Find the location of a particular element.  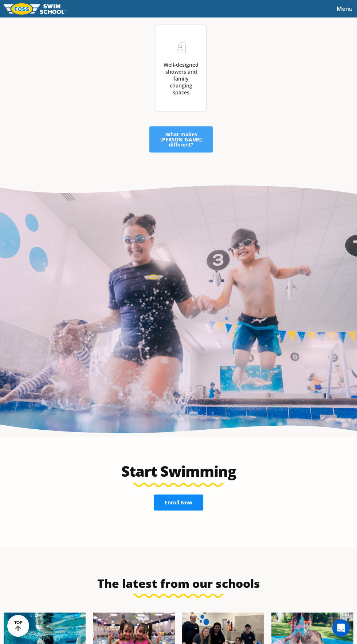

div: Open Intercom Messenger is located at coordinates (341, 627).